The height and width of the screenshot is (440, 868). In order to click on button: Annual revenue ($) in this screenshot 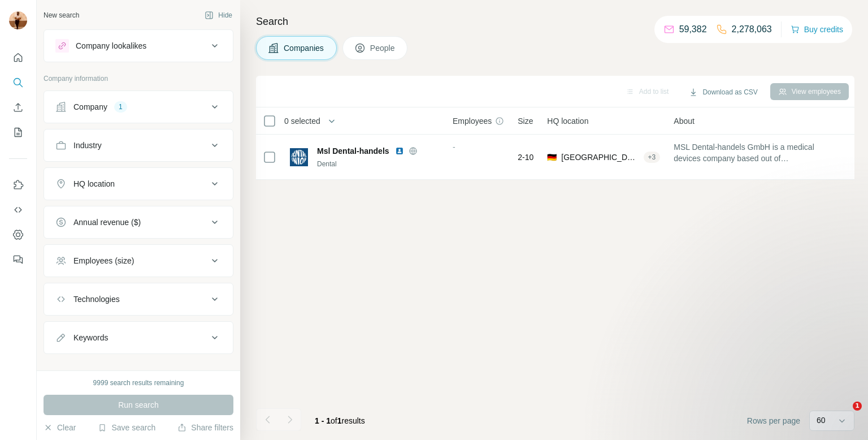, I will do `click(138, 222)`.